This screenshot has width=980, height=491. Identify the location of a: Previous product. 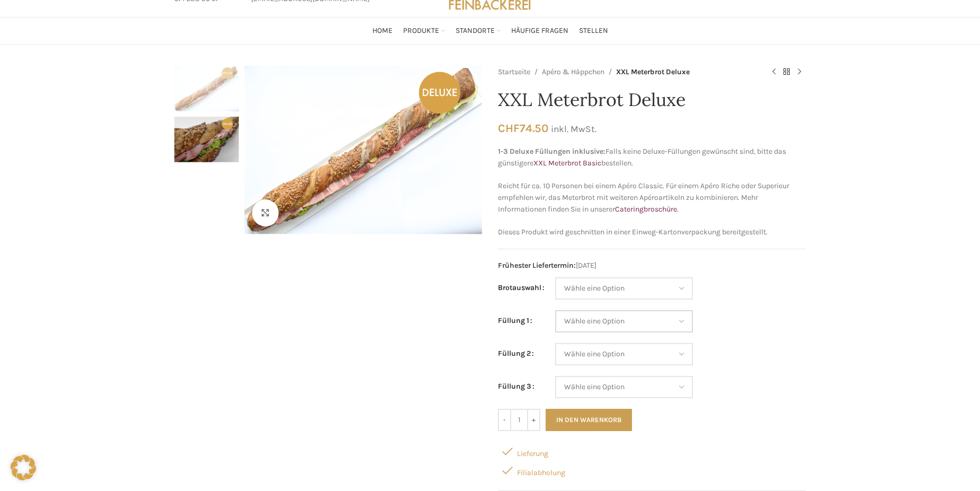
(774, 72).